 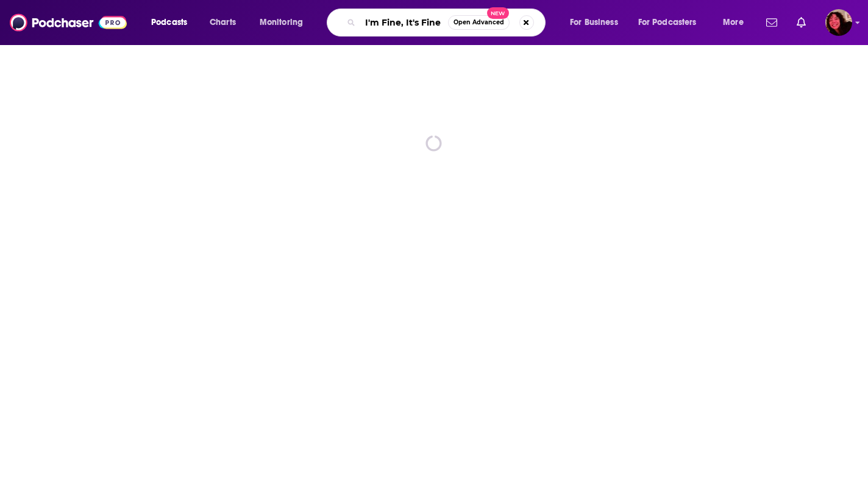 I want to click on span: Monitoring, so click(x=281, y=22).